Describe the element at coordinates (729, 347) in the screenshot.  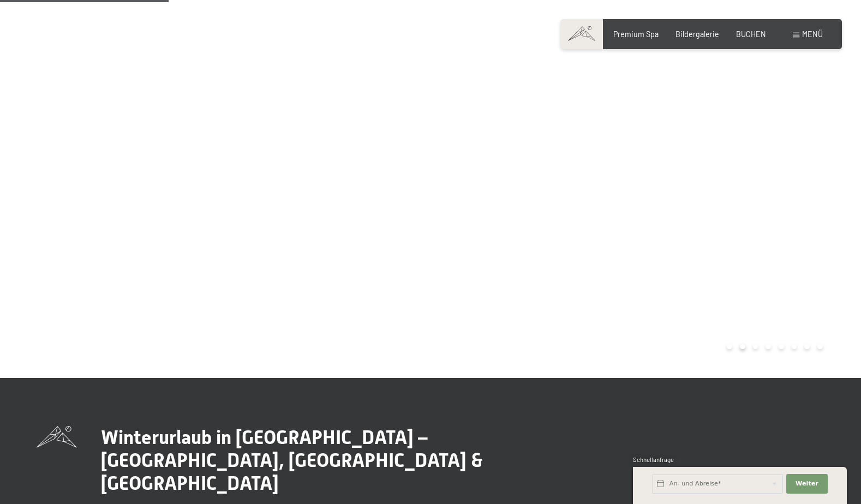
I see `div: Carousel Page 1` at that location.